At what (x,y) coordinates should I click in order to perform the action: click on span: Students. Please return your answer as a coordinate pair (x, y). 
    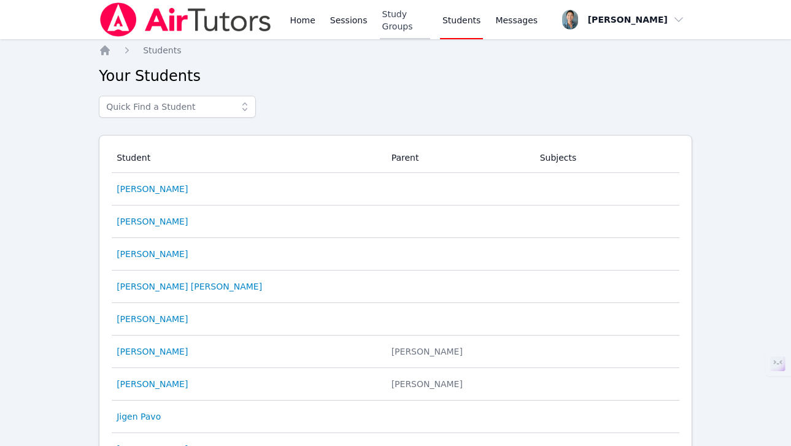
    Looking at the image, I should click on (162, 50).